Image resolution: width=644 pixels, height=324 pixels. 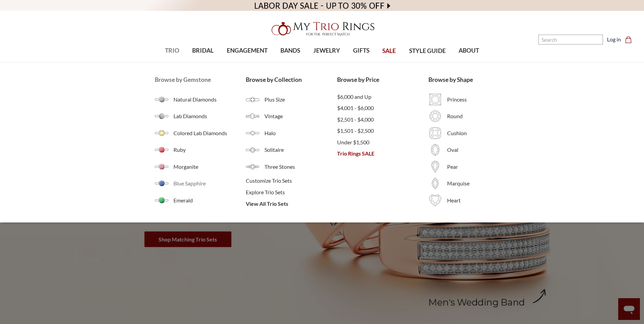 I want to click on span: Browse by Collection, so click(x=292, y=80).